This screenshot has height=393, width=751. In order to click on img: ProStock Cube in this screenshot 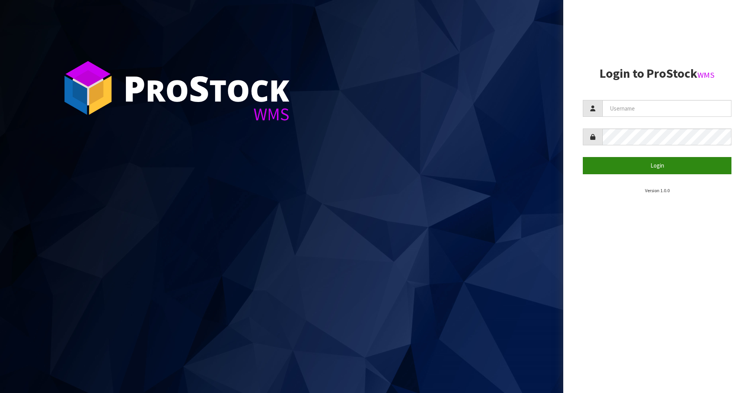, I will do `click(88, 88)`.